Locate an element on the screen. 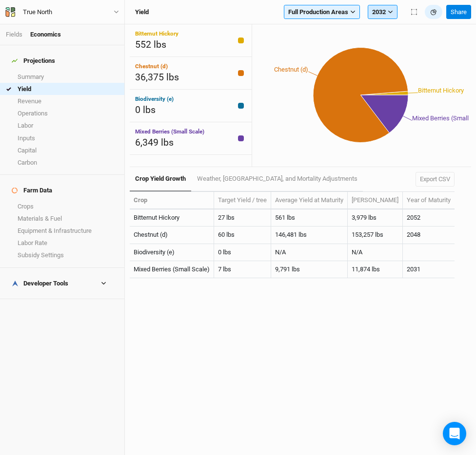 This screenshot has height=455, width=476. h4: Developer Tools is located at coordinates (62, 283).